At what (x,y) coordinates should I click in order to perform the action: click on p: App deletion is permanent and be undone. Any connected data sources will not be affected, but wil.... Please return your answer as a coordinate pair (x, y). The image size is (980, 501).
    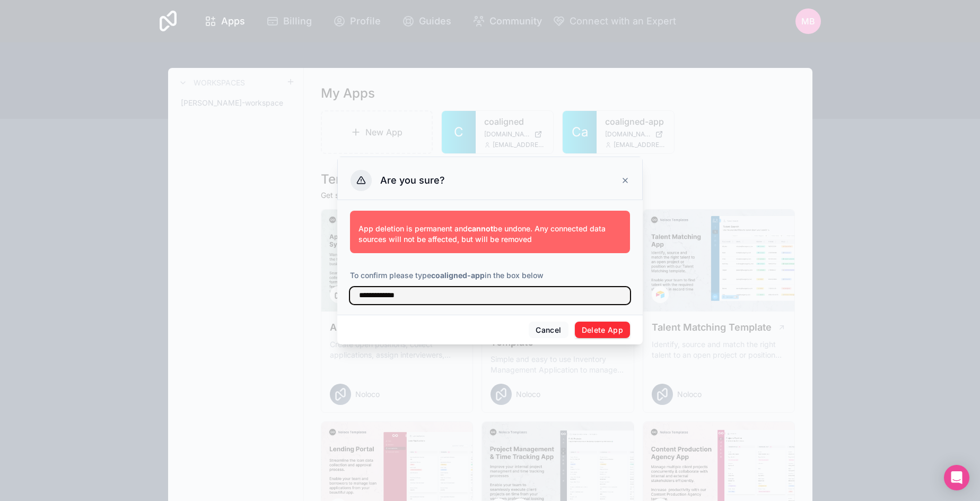
    Looking at the image, I should click on (490, 234).